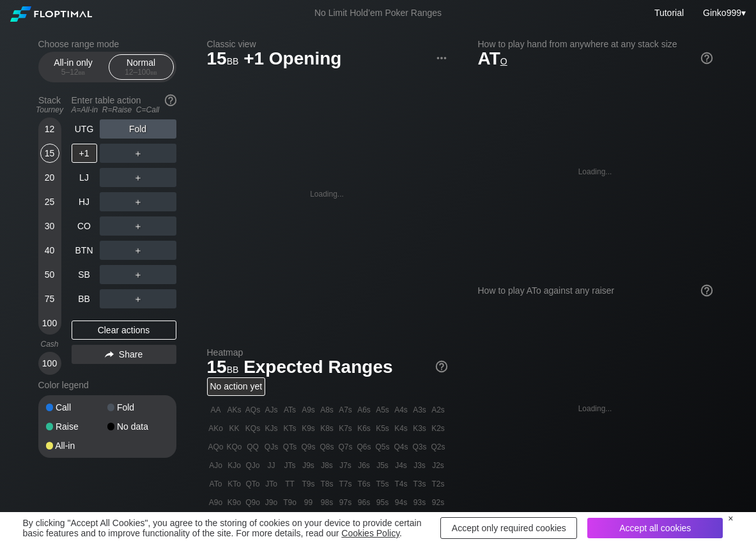 This screenshot has height=544, width=756. What do you see at coordinates (364, 410) in the screenshot?
I see `div: A6s` at bounding box center [364, 410].